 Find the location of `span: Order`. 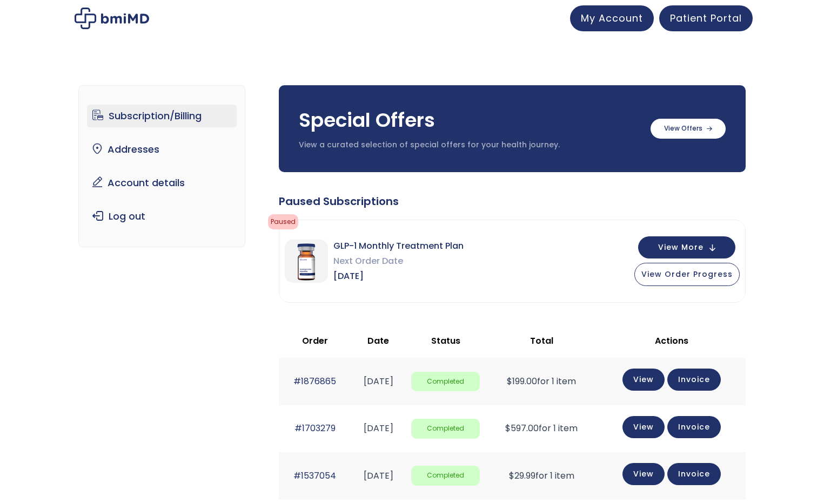

span: Order is located at coordinates (315, 340).